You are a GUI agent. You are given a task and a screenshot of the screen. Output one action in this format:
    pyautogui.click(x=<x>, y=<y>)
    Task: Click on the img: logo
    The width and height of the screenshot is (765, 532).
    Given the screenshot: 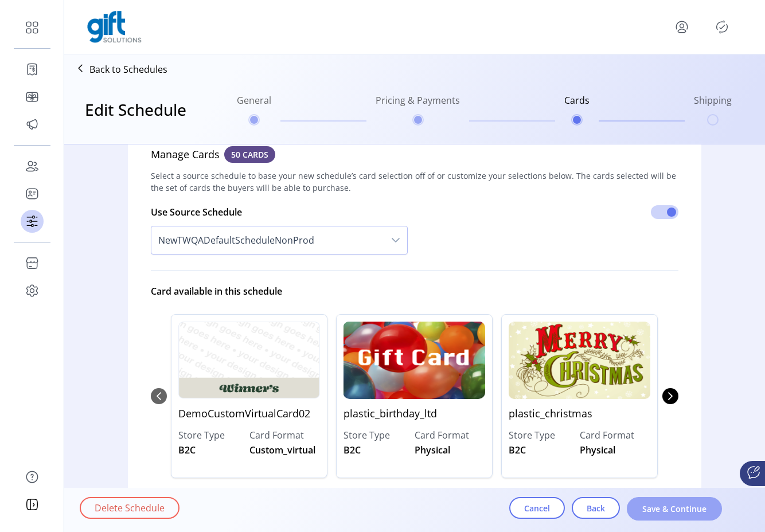 What is the action you would take?
    pyautogui.click(x=114, y=27)
    